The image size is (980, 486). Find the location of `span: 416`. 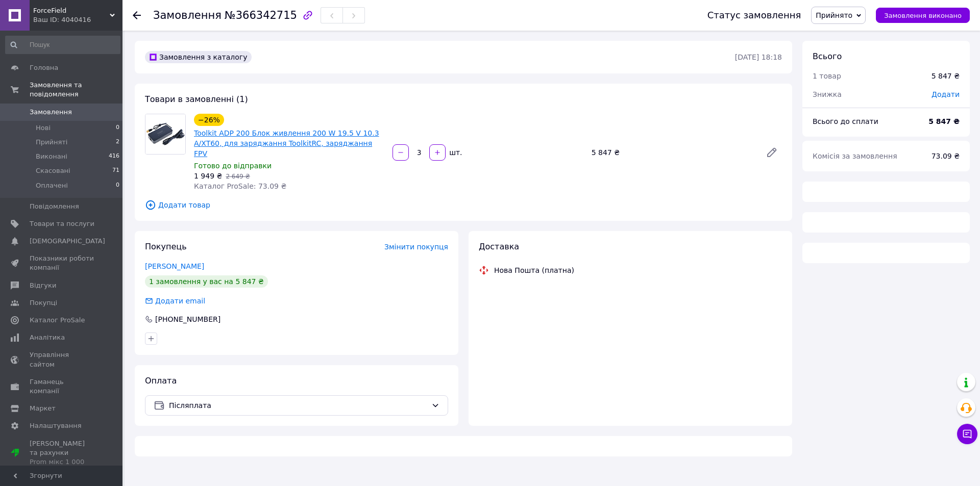

span: 416 is located at coordinates (114, 156).